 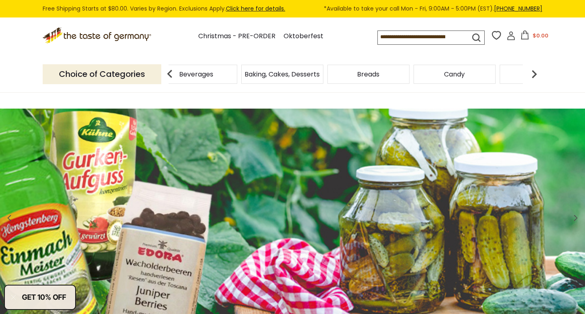 What do you see at coordinates (368, 74) in the screenshot?
I see `span: Breads` at bounding box center [368, 74].